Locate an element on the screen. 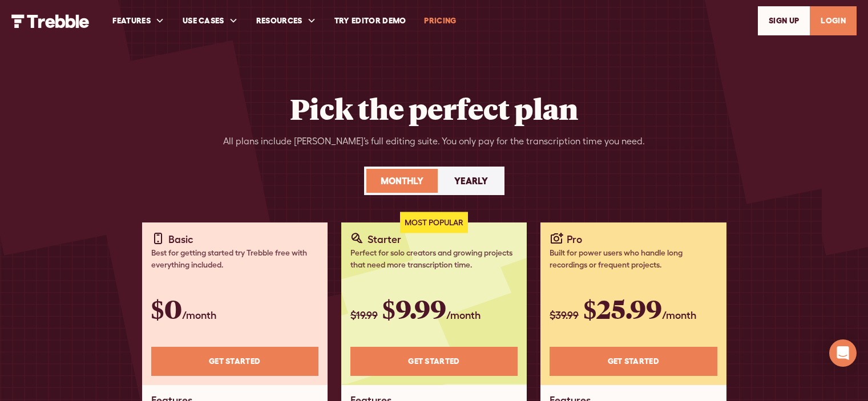 Image resolution: width=868 pixels, height=401 pixels. a: Monthly is located at coordinates (402, 181).